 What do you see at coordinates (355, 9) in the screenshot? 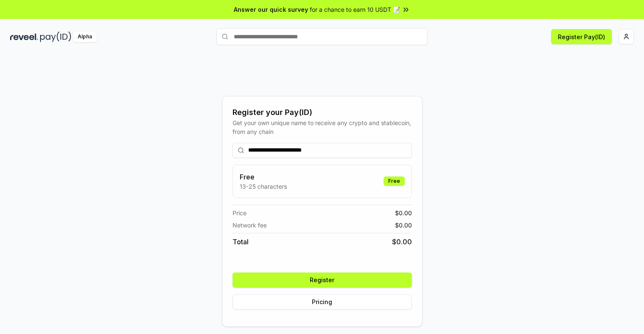
I see `span: for a chance to earn 10 USDT 📝` at bounding box center [355, 9].